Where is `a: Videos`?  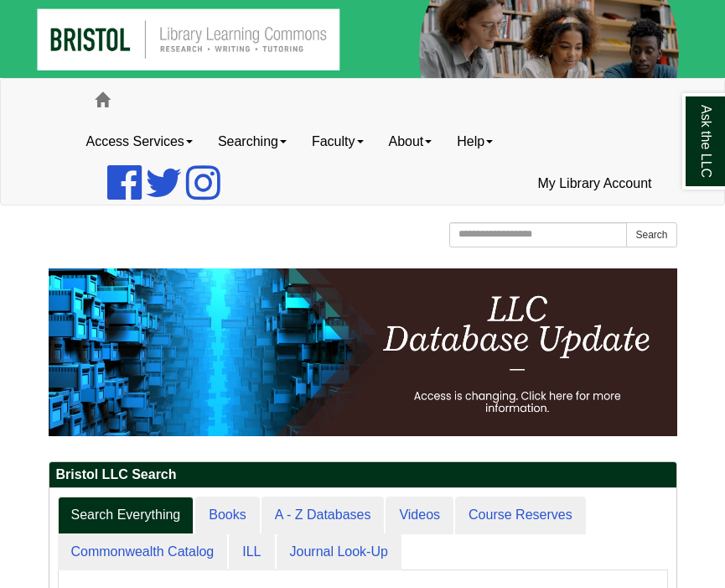
a: Videos is located at coordinates (419, 515).